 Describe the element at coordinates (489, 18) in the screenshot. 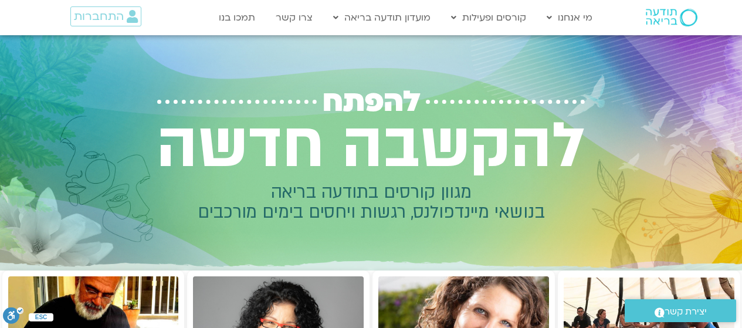

I see `a: קורסים ופעילות` at that location.